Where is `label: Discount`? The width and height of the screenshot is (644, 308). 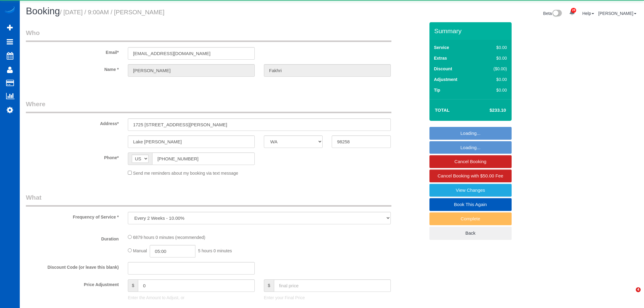
label: Discount is located at coordinates (443, 69).